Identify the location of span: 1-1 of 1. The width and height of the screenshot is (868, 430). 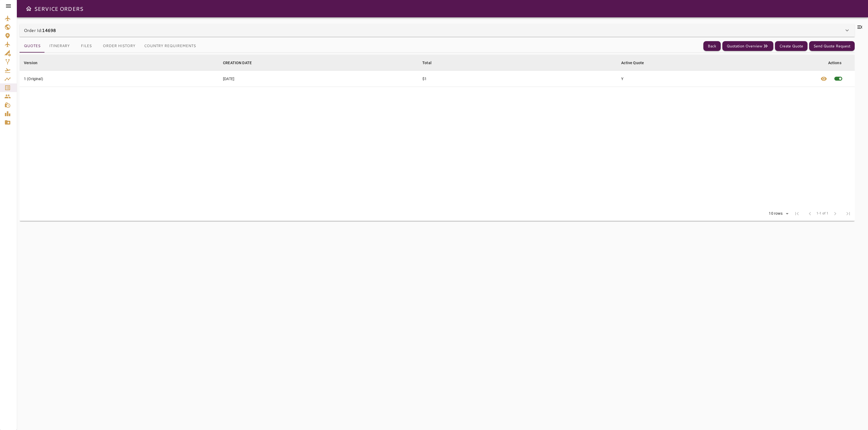
(822, 214).